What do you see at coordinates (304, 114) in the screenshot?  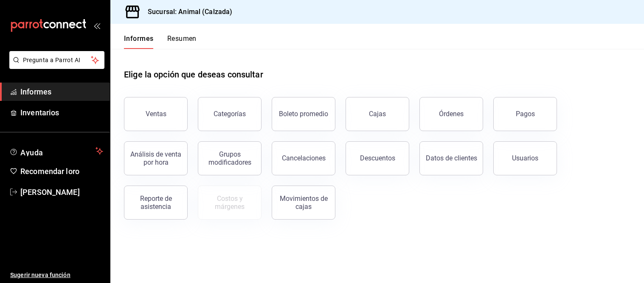 I see `font: Boleto promedio` at bounding box center [304, 114].